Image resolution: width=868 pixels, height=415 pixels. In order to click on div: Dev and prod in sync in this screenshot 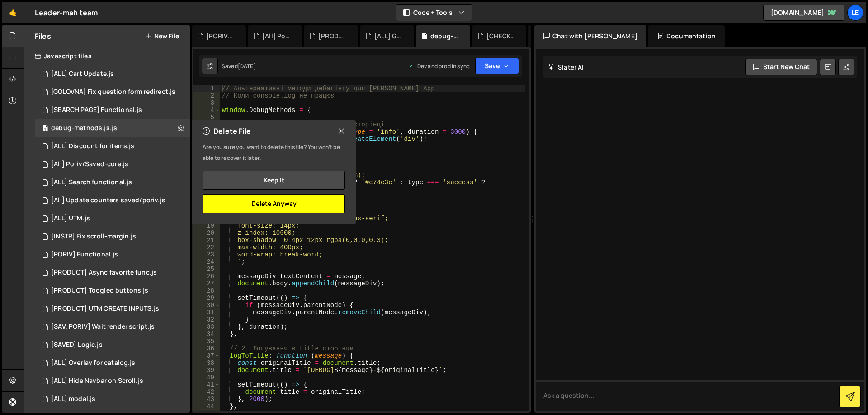, I will do `click(439, 66)`.